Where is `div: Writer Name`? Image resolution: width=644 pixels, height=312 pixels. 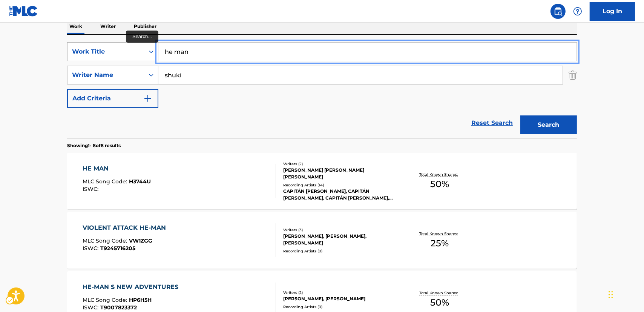
div: Writer Name is located at coordinates (106, 75).